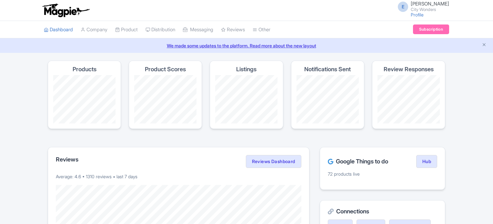  I want to click on small: City Wonders, so click(430, 9).